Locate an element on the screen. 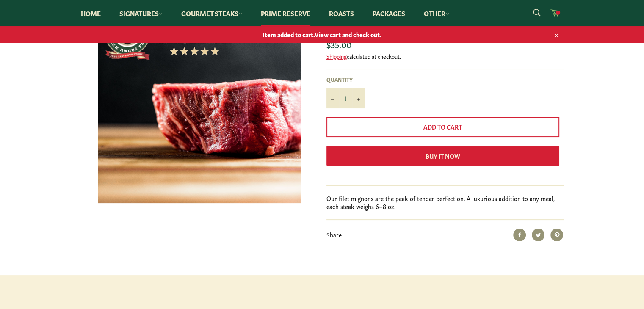 This screenshot has width=644, height=309. a: Signatures is located at coordinates (141, 13).